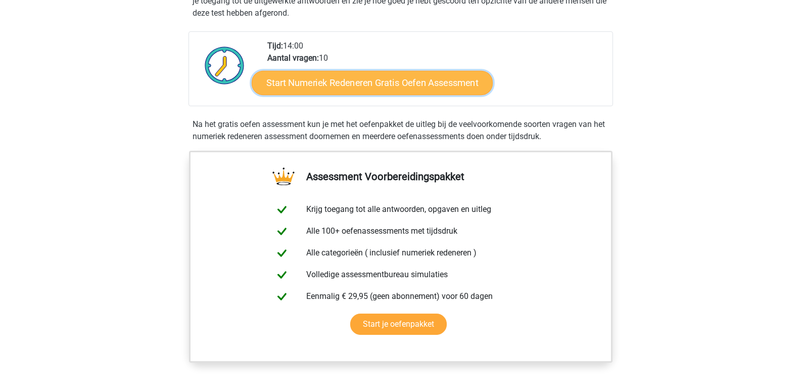  I want to click on div: Na het gratis oefen assessment kun je met het oefenpakket de uitleg bij de veelvoorkomende soorte..., so click(401, 130).